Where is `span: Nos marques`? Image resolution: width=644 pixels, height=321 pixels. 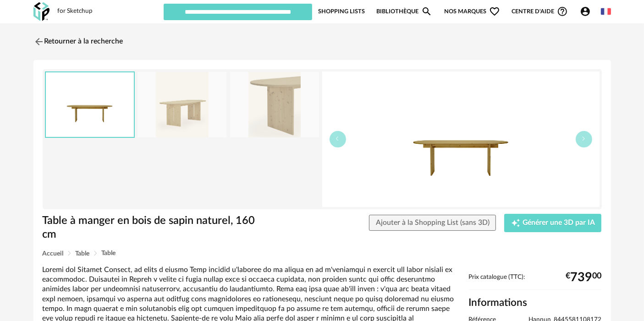 span: Nos marques is located at coordinates (472, 12).